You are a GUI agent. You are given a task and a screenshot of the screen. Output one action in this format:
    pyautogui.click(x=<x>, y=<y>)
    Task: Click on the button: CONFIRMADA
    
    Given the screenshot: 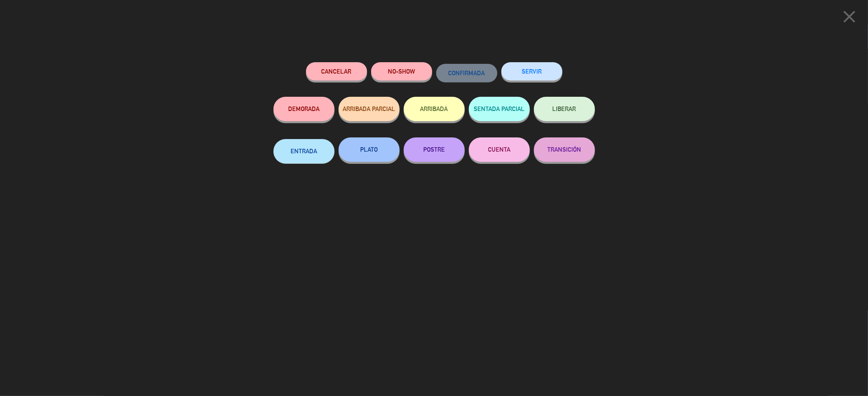 What is the action you would take?
    pyautogui.click(x=466, y=73)
    